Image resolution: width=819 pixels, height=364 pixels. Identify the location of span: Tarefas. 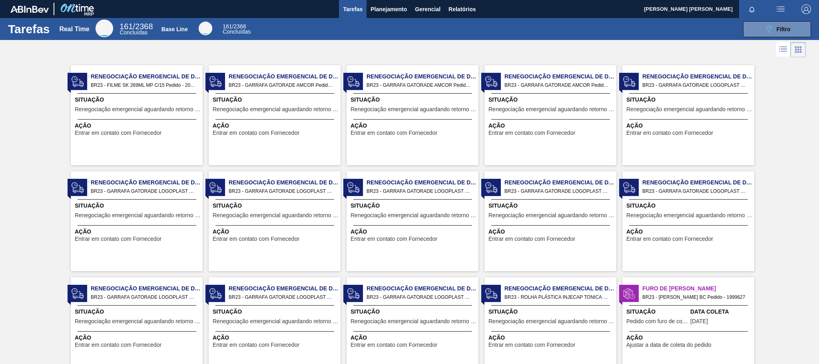
(352, 9).